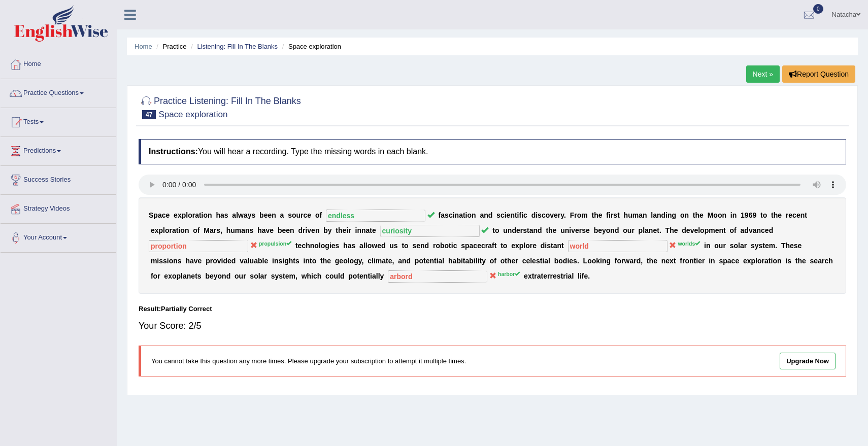  Describe the element at coordinates (59, 207) in the screenshot. I see `a: Strategy Videos` at that location.